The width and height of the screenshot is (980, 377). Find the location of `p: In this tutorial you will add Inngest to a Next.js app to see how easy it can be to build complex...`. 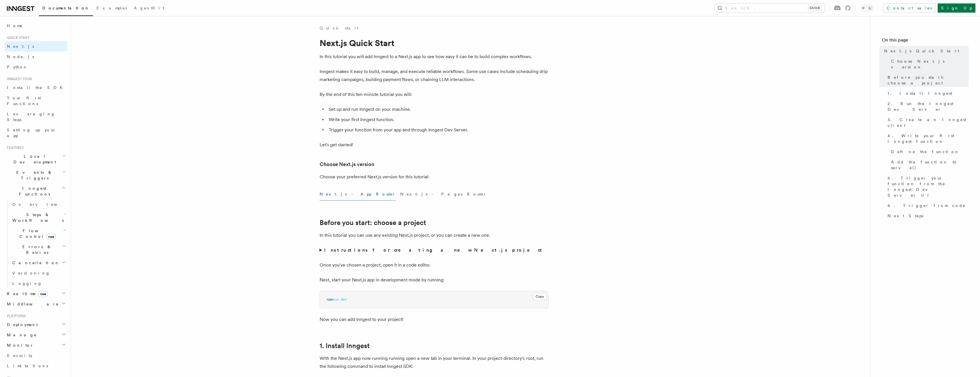

p: In this tutorial you will add Inngest to a Next.js app to see how easy it can be to build complex... is located at coordinates (434, 56).